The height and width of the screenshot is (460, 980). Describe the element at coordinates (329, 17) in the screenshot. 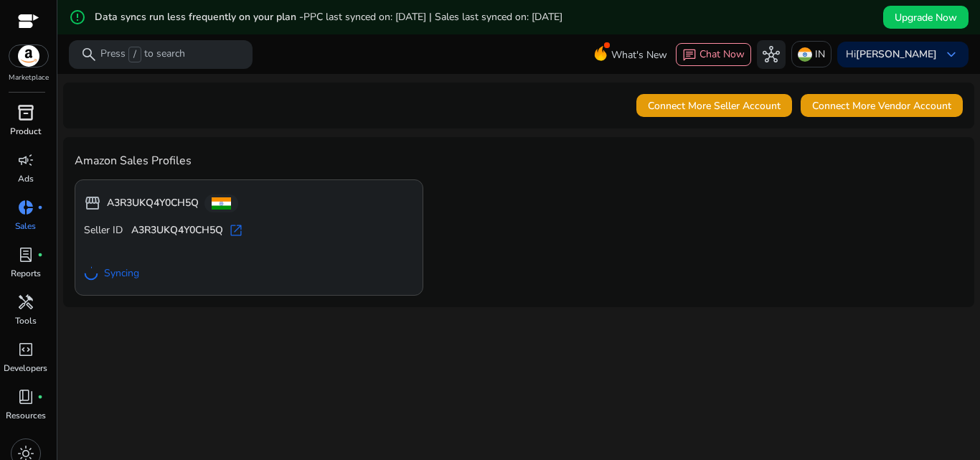

I see `h5: Data syncs run less frequently on your plan -` at that location.